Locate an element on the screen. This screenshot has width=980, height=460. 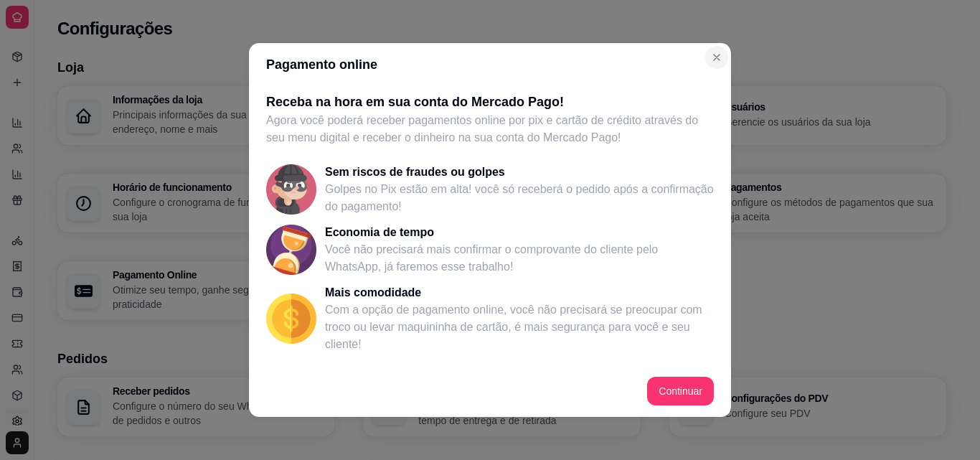
img: Mais comodidade is located at coordinates (291, 318).